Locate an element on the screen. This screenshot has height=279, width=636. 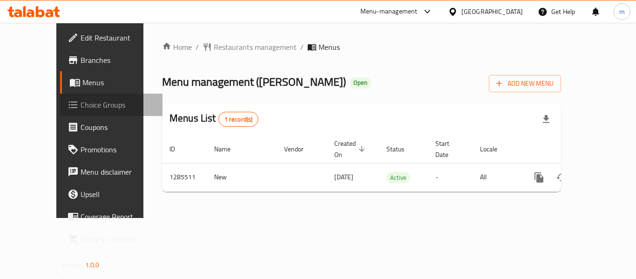
td: All is located at coordinates (497, 177).